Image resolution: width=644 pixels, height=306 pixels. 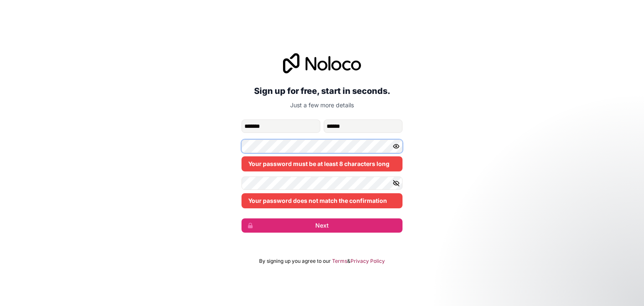 What do you see at coordinates (368, 261) in the screenshot?
I see `a: Privacy Policy` at bounding box center [368, 261].